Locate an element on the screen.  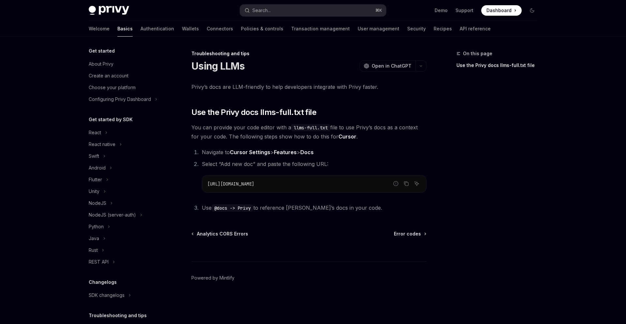
div: Android is located at coordinates (97, 168).